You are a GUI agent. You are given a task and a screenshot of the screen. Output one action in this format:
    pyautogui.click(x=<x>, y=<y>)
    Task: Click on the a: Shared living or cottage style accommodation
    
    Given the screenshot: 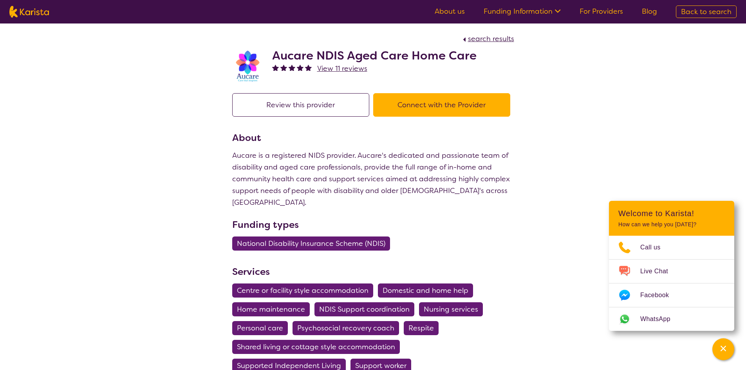 What is the action you would take?
    pyautogui.click(x=318, y=347)
    